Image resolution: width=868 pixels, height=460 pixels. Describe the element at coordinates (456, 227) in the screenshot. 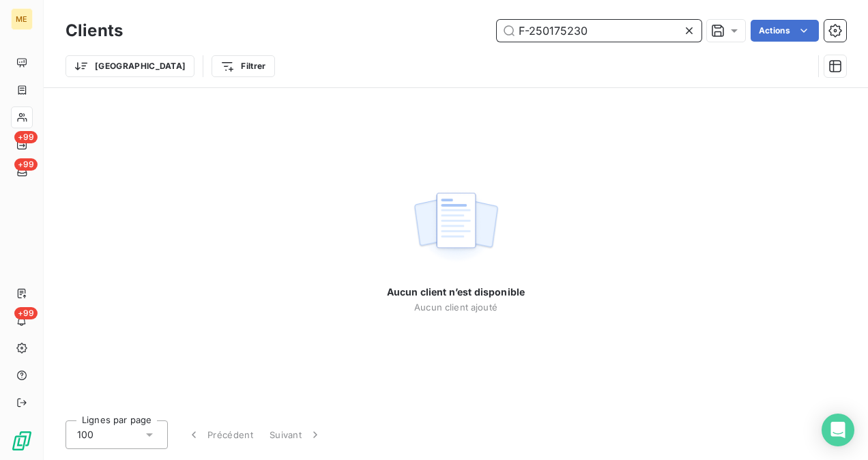

I see `img: empty state` at that location.